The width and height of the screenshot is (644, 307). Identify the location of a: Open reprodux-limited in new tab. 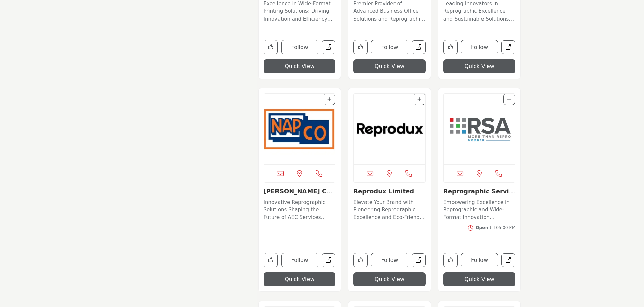
(419, 260).